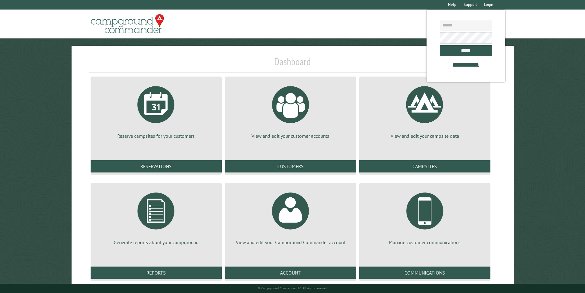 The height and width of the screenshot is (293, 585). What do you see at coordinates (425, 166) in the screenshot?
I see `a: Campsites` at bounding box center [425, 166].